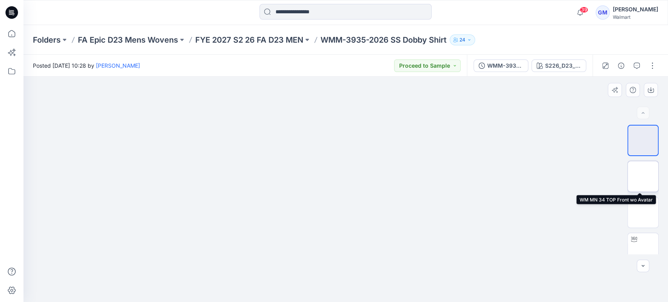  Describe the element at coordinates (501, 66) in the screenshot. I see `button: WMM-3935-2026 SS Dobby Shirt_Full Colorway` at that location.